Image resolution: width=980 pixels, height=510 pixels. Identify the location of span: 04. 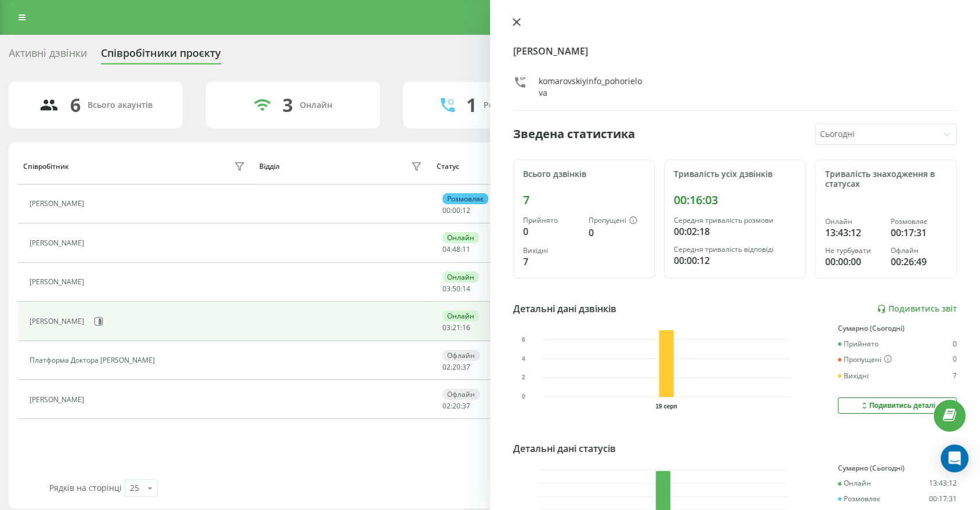
(447, 249).